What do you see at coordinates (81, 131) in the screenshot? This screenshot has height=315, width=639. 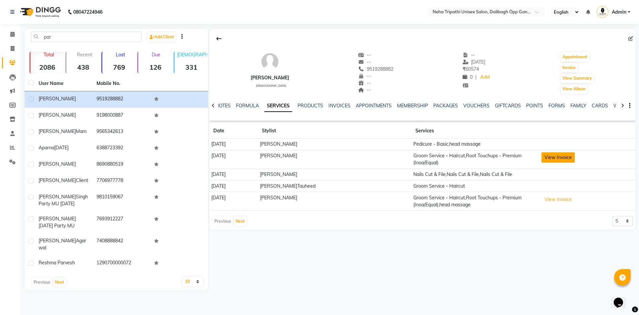 I see `span: Mam` at bounding box center [81, 131].